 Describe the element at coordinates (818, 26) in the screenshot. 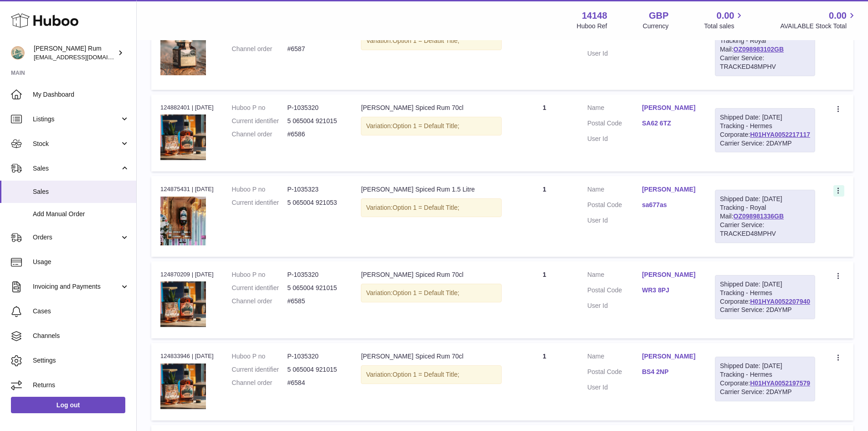

I see `span: AVAILABLE Stock Total` at that location.